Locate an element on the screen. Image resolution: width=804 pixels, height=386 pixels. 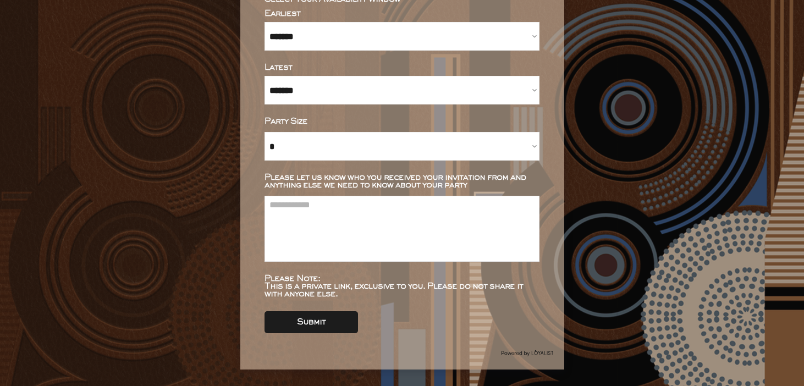
div: Submit is located at coordinates (311, 322).